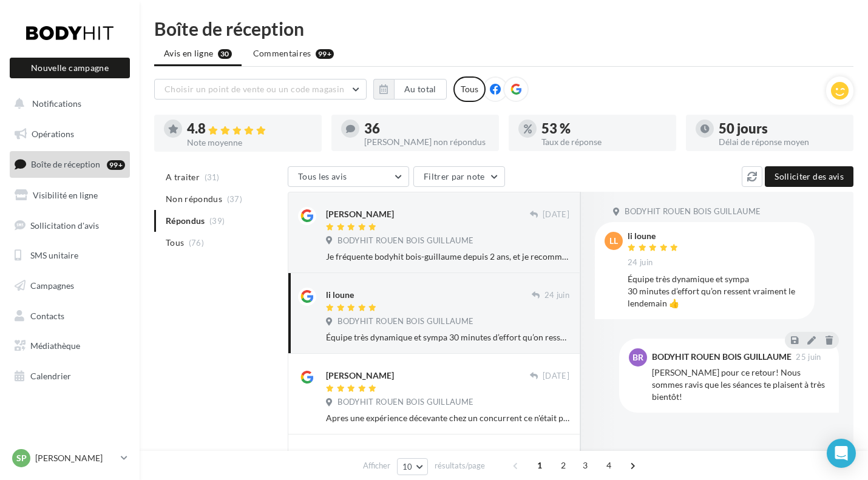 This screenshot has height=480, width=868. Describe the element at coordinates (66, 164) in the screenshot. I see `span: Boîte de réception` at that location.